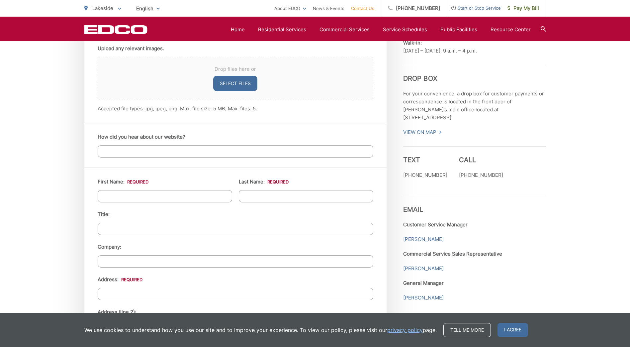 The height and width of the screenshot is (347, 630). What do you see at coordinates (235, 83) in the screenshot?
I see `button: select files, upload any relevant images.` at bounding box center [235, 83].